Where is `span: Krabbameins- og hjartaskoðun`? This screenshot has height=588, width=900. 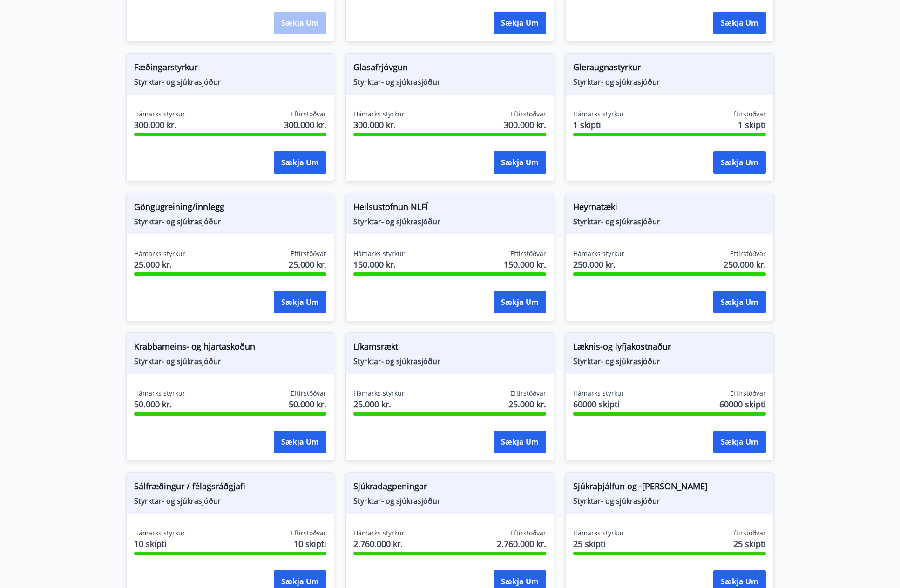
span: Krabbameins- og hjartaskoðun is located at coordinates (230, 348).